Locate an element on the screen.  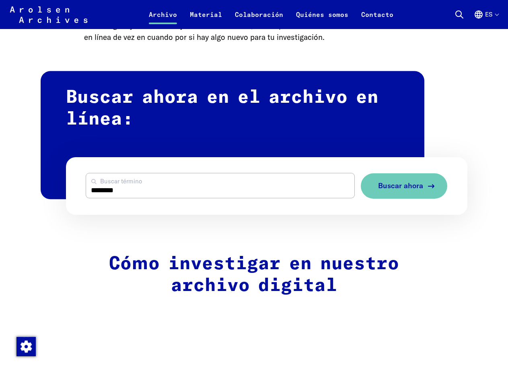
img: Modificar el consentimiento is located at coordinates (26, 346).